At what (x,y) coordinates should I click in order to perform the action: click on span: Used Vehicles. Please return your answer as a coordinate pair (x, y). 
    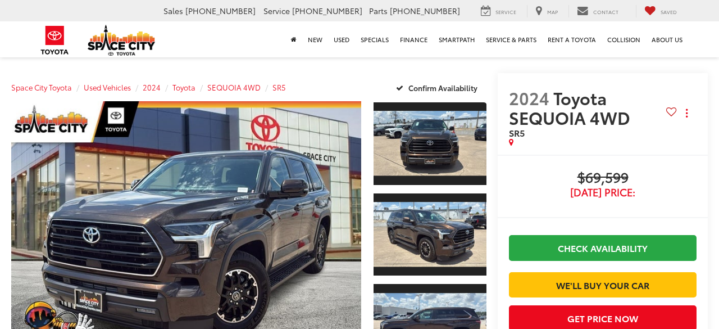
    Looking at the image, I should click on (107, 87).